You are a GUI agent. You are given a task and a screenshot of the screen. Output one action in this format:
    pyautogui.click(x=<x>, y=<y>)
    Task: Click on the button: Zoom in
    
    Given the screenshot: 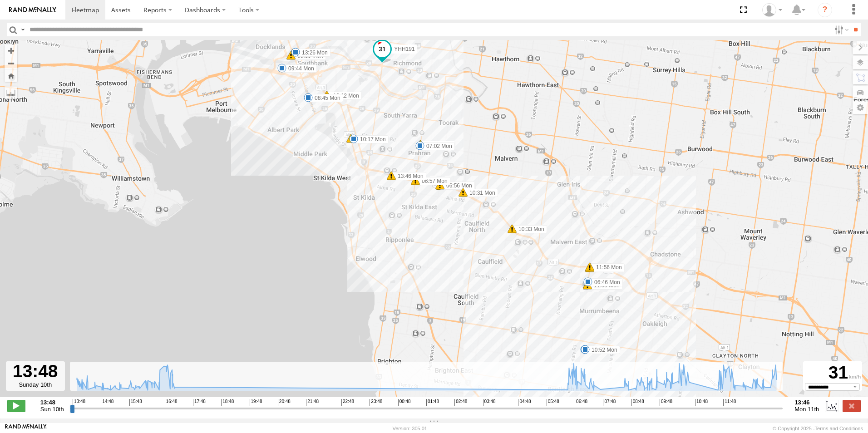 What is the action you would take?
    pyautogui.click(x=11, y=51)
    